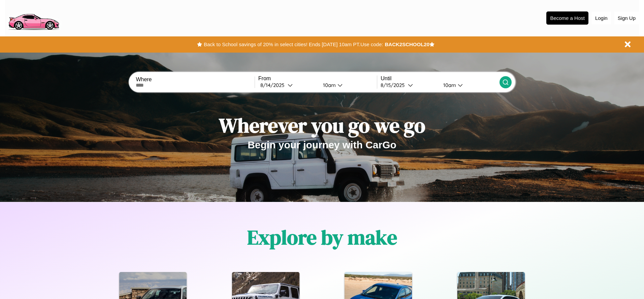 The width and height of the screenshot is (644, 299). Describe the element at coordinates (601, 18) in the screenshot. I see `button: Login` at that location.